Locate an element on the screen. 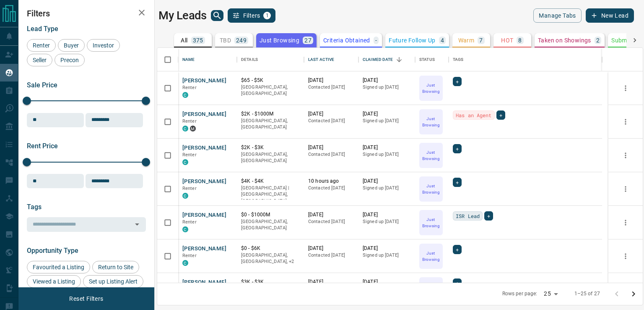 This screenshot has height=310, width=644. p: Warm is located at coordinates (466, 40).